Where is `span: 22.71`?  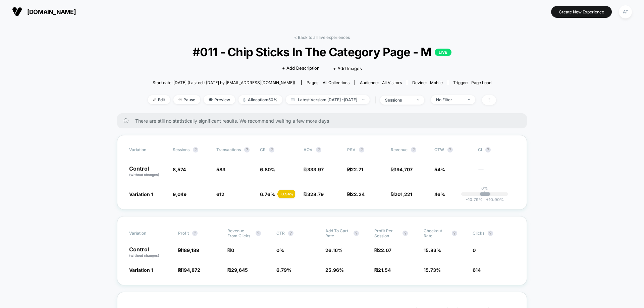
span: 22.71 is located at coordinates (357, 170).